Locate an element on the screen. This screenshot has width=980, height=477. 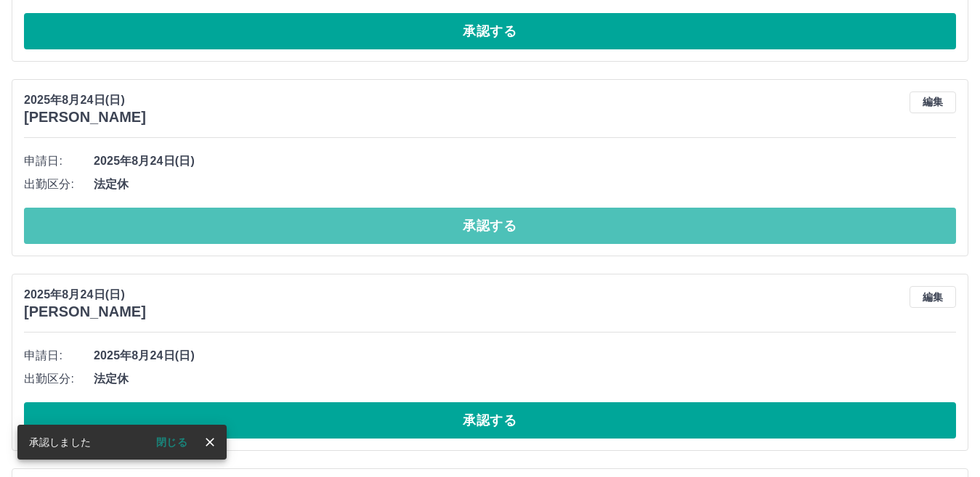
button: close is located at coordinates (209, 442).